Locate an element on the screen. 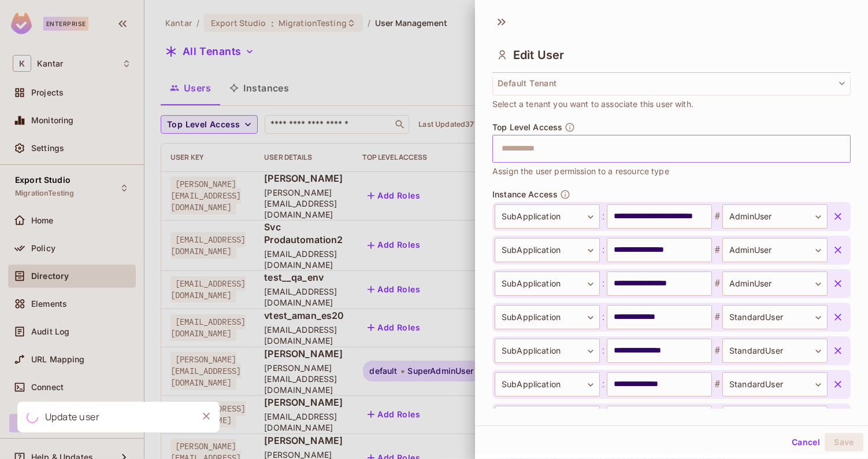  span: Instance Access is located at coordinates (525, 195).